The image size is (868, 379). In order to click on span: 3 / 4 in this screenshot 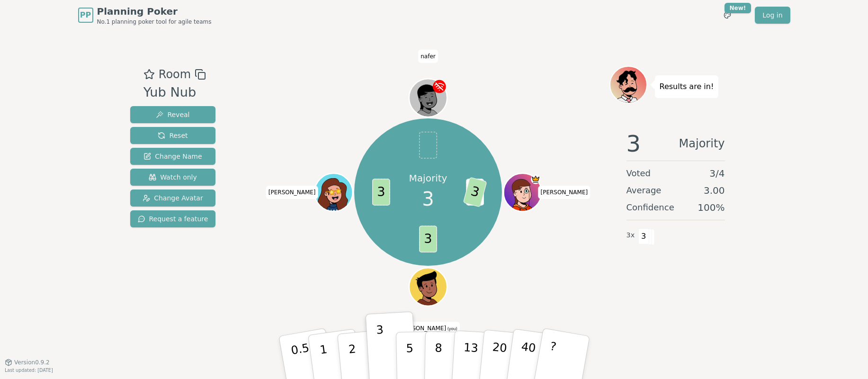, I will do `click(717, 173)`.